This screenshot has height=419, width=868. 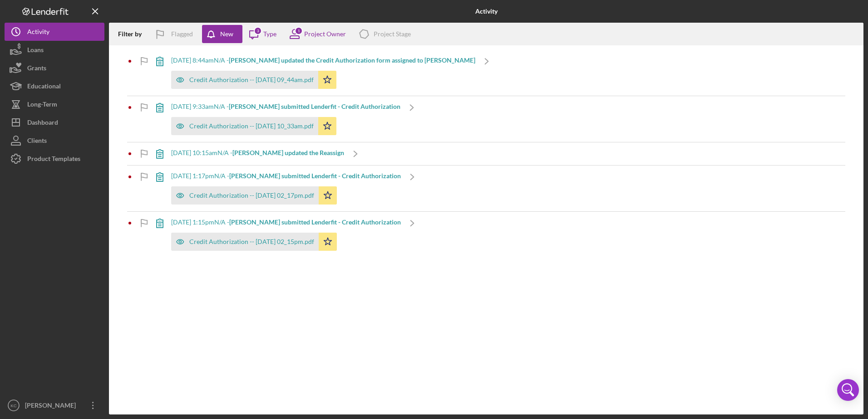 I want to click on a: Loans, so click(x=54, y=50).